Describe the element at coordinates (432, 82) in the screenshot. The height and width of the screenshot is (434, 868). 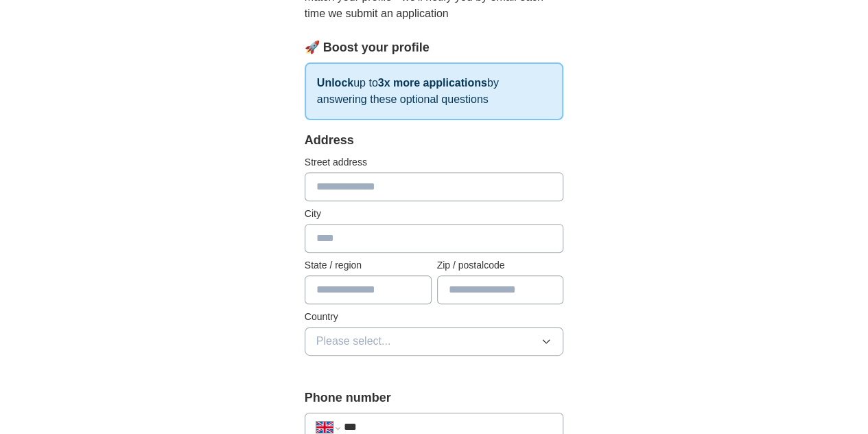
I see `strong: 3x more applications` at that location.